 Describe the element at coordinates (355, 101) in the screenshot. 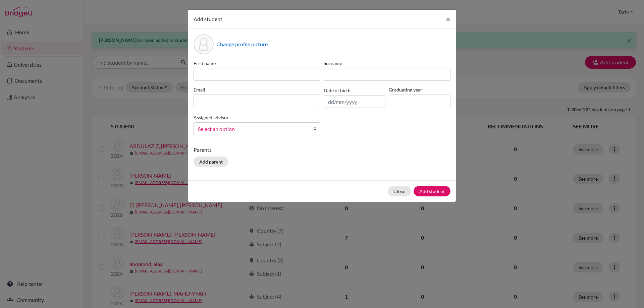

I see `input: dd/mm/yyyy` at that location.